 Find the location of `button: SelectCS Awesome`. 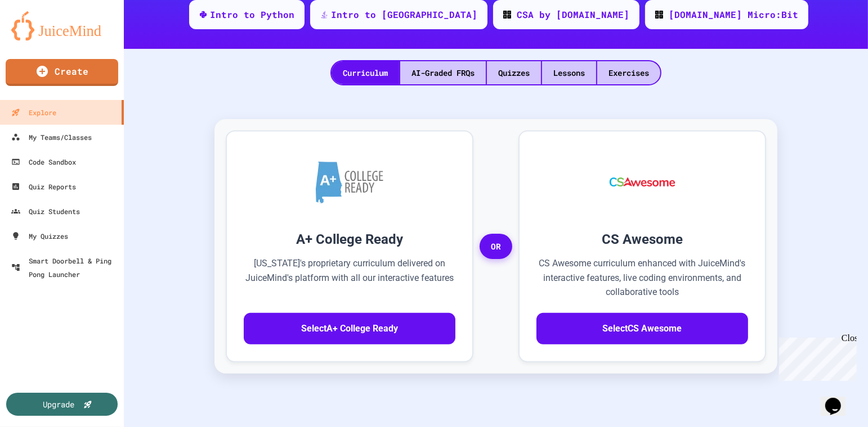

button: SelectCS Awesome is located at coordinates (642, 329).